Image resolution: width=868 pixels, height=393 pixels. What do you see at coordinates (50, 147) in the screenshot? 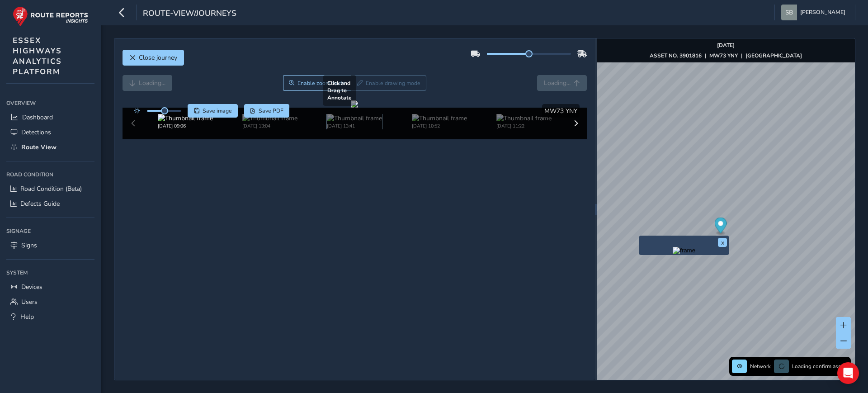
I see `a: Route View` at bounding box center [50, 147].